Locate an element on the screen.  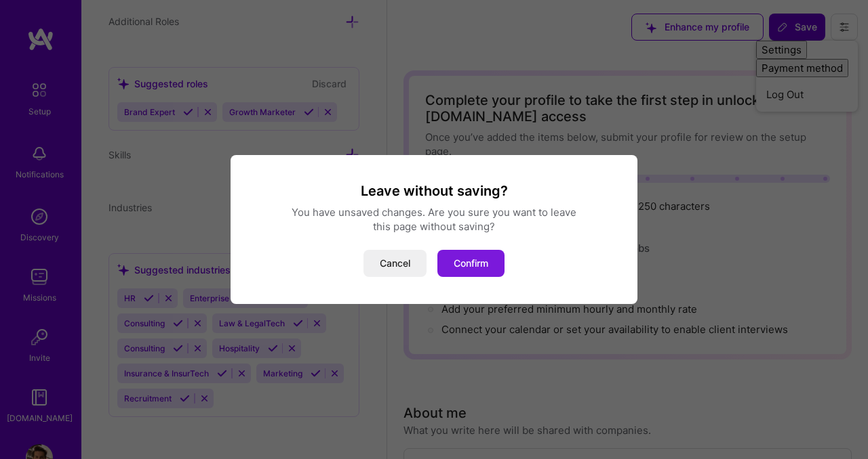
button: Cancel is located at coordinates (394, 264).